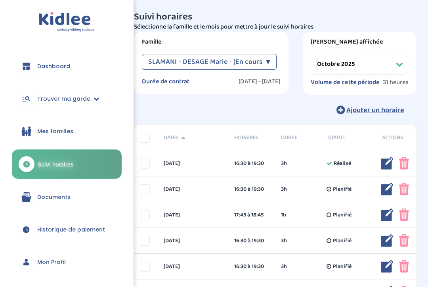 The image size is (428, 287). What do you see at coordinates (67, 229) in the screenshot?
I see `a: Historique de paiement` at bounding box center [67, 229].